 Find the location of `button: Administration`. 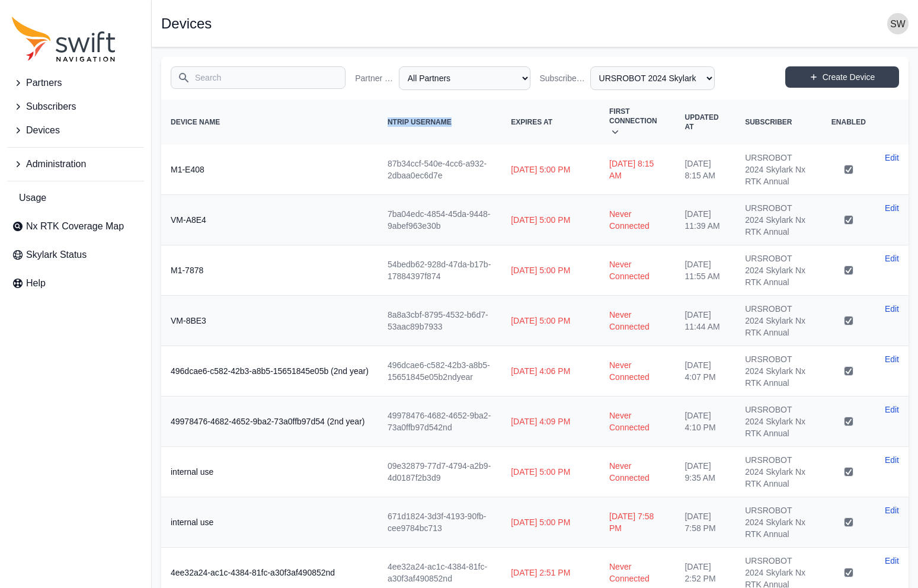

button: Administration is located at coordinates (76, 165).